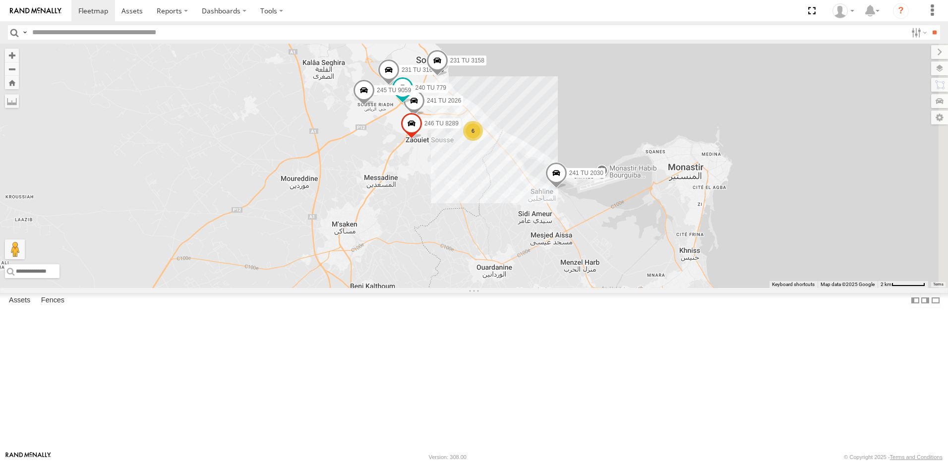  I want to click on span: 240 TU 779, so click(431, 88).